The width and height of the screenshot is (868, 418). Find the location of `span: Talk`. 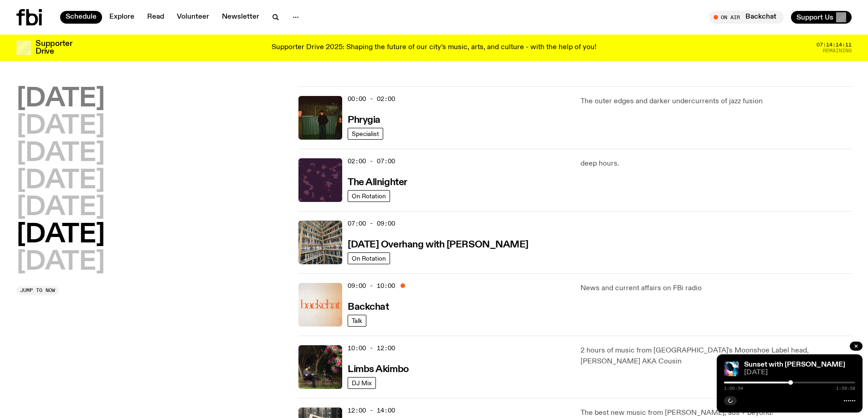

span: Talk is located at coordinates (356, 321).